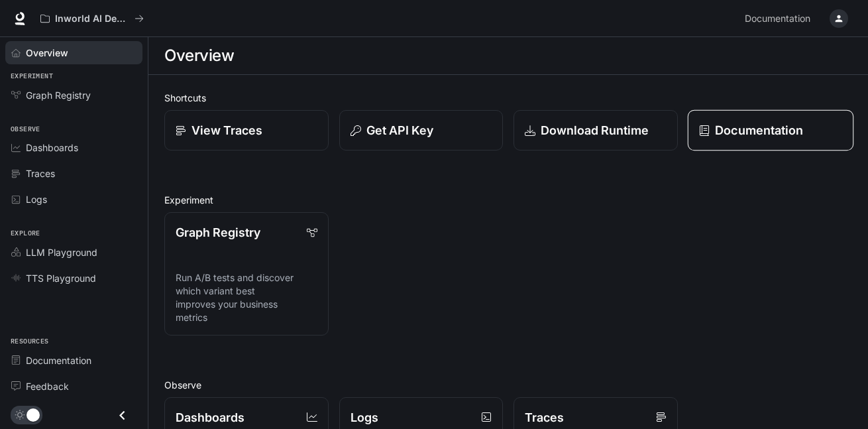 This screenshot has height=429, width=868. I want to click on a: Logs, so click(73, 199).